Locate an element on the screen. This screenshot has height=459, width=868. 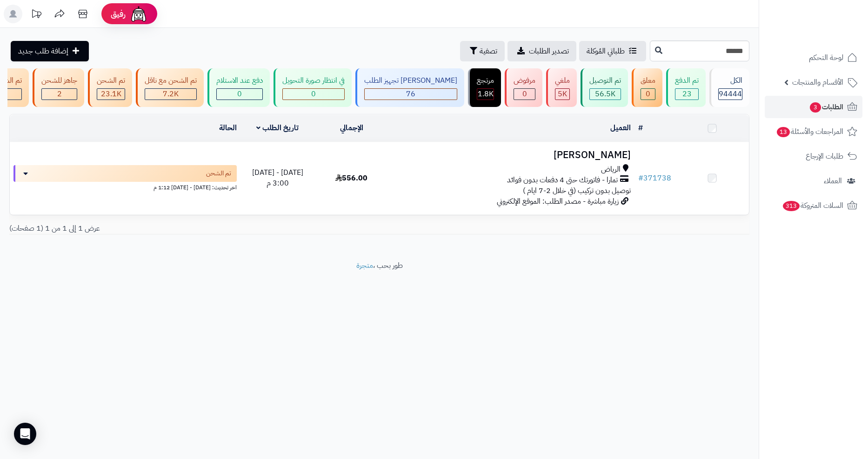
a: تصدير الطلبات is located at coordinates (542, 51).